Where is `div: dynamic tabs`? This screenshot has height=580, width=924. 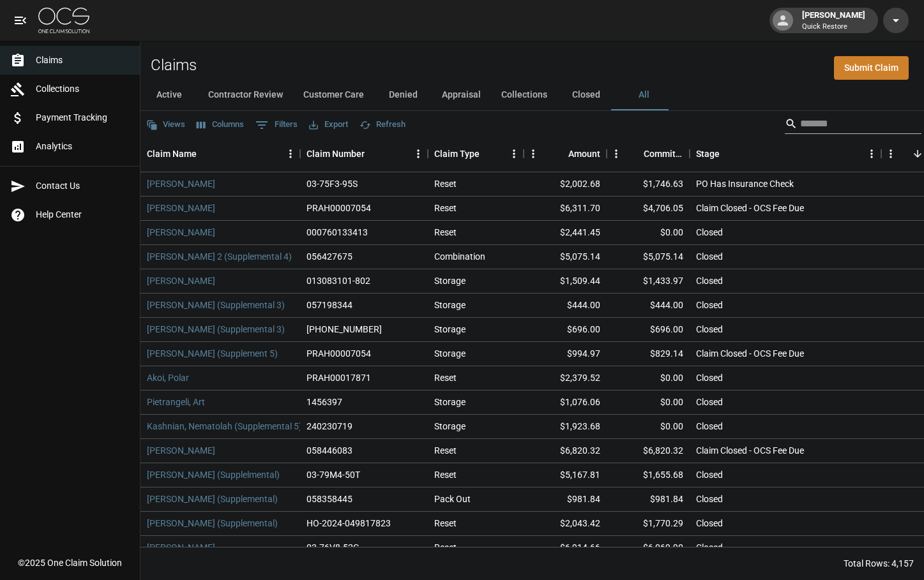
div: dynamic tabs is located at coordinates (533, 95).